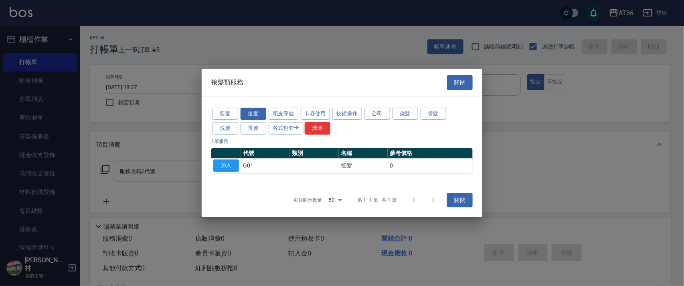 The height and width of the screenshot is (286, 684). Describe the element at coordinates (347, 114) in the screenshot. I see `button: 技術操作` at that location.